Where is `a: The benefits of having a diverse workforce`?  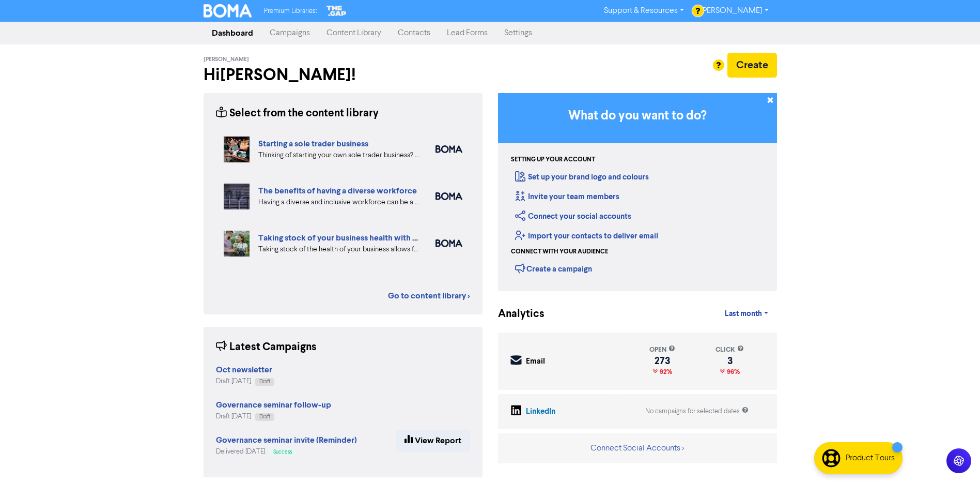
a: The benefits of having a diverse workforce is located at coordinates (337, 191).